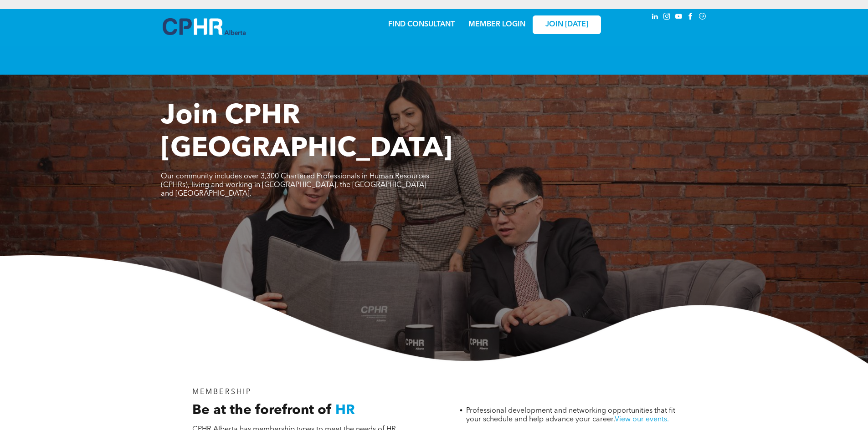  Describe the element at coordinates (295, 185) in the screenshot. I see `span: Our community includes over 3,300 Chartered Professionals in Human Resources (CPHRs), living and ...` at that location.